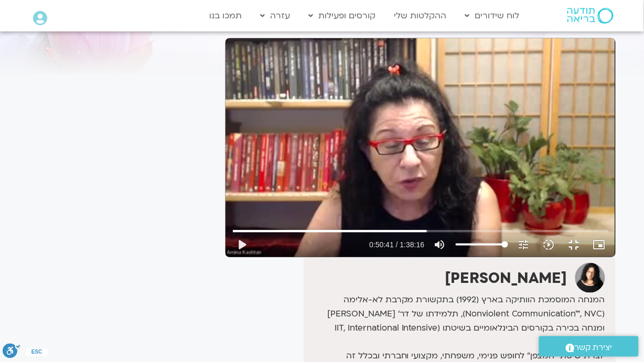  What do you see at coordinates (591, 16) in the screenshot?
I see `img: תודעה בריאה` at bounding box center [591, 16].